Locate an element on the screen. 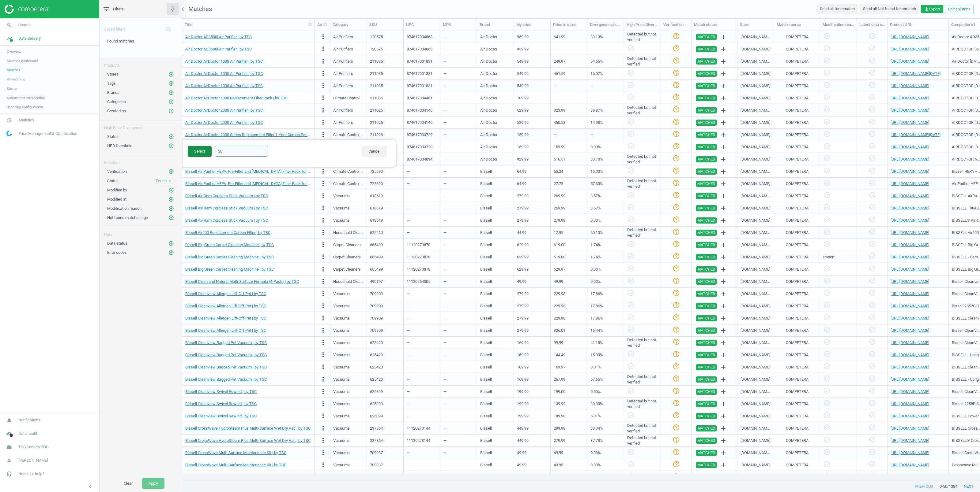 This screenshot has height=492, width=980. i: work is located at coordinates (9, 447).